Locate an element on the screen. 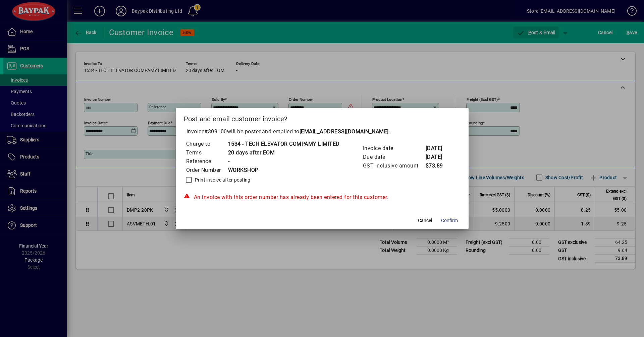 This screenshot has width=644, height=337. button: Cancel is located at coordinates (425, 220).